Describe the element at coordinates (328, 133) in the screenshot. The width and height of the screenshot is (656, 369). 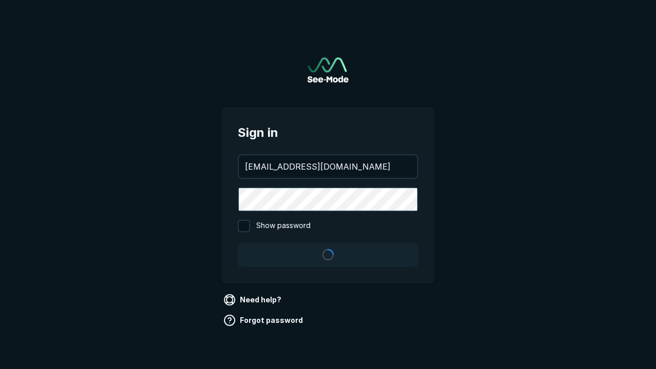
I see `span: Sign in` at that location.